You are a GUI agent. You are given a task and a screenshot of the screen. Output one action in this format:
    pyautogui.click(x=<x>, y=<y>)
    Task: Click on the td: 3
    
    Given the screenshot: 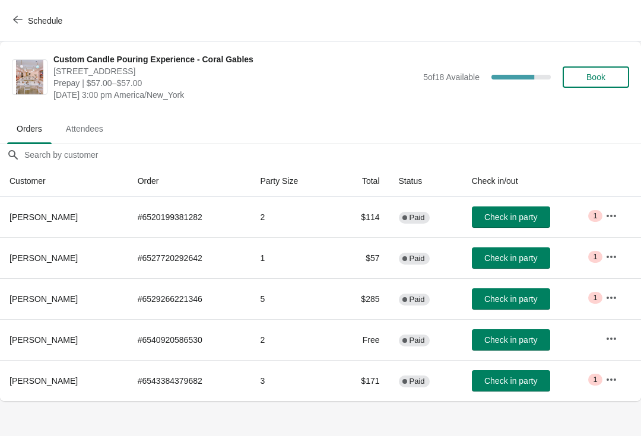 What is the action you would take?
    pyautogui.click(x=292, y=380)
    